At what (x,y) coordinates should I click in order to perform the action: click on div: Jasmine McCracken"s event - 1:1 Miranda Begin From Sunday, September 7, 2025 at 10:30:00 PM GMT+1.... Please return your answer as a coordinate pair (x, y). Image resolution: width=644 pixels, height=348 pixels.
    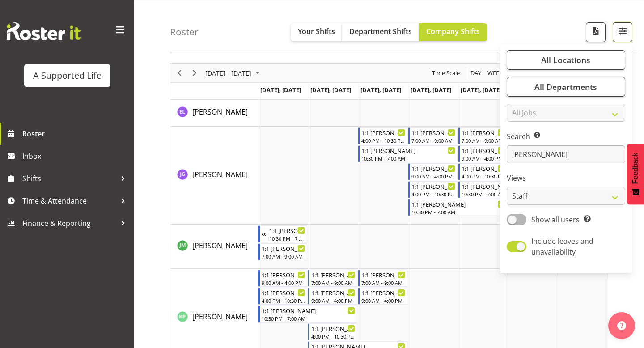
    Looking at the image, I should click on (283, 234).